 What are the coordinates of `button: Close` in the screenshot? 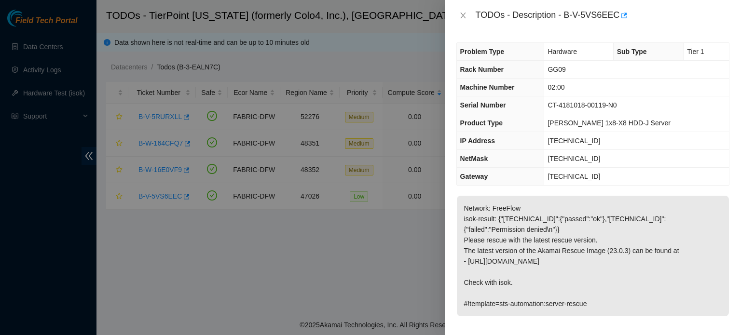 It's located at (463, 15).